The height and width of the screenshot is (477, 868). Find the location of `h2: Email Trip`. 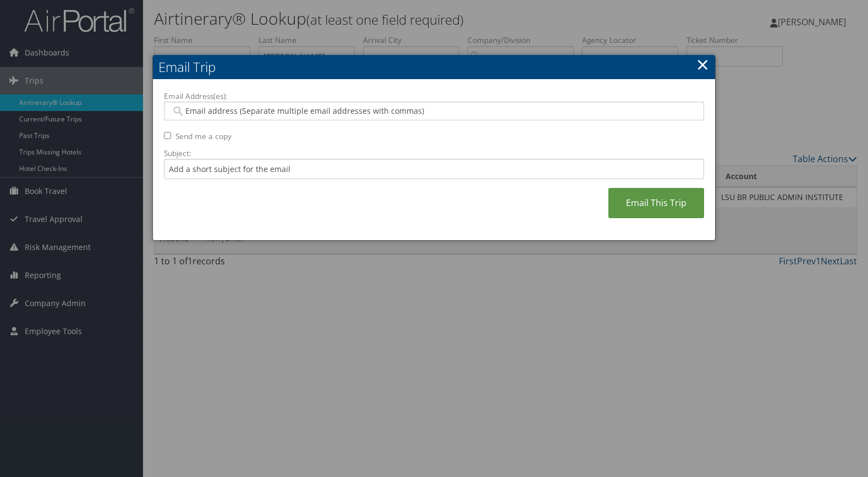

h2: Email Trip is located at coordinates (434, 67).